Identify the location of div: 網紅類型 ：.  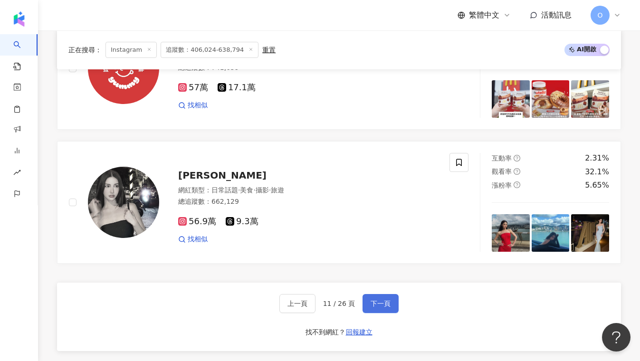
(308, 191).